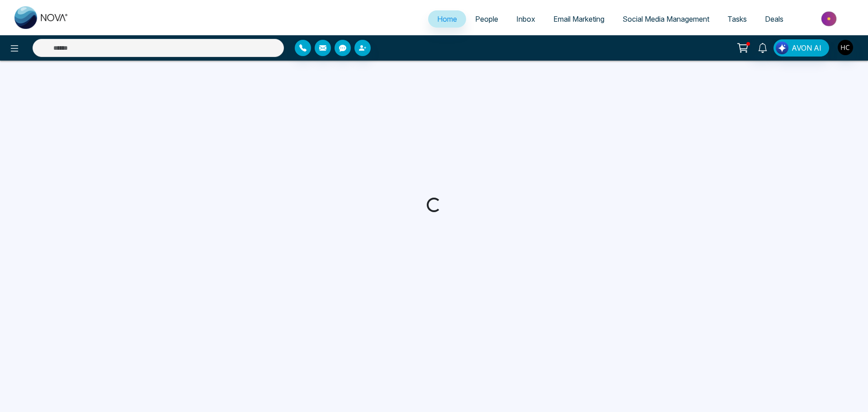 This screenshot has width=868, height=412. What do you see at coordinates (737, 19) in the screenshot?
I see `span: Tasks` at bounding box center [737, 19].